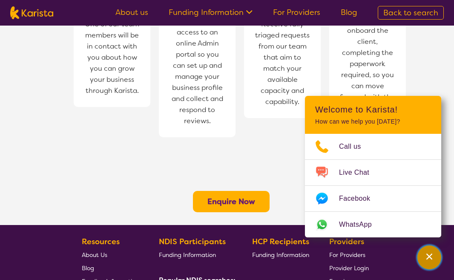  Describe the element at coordinates (192, 241) in the screenshot. I see `b: NDIS Participants` at that location.